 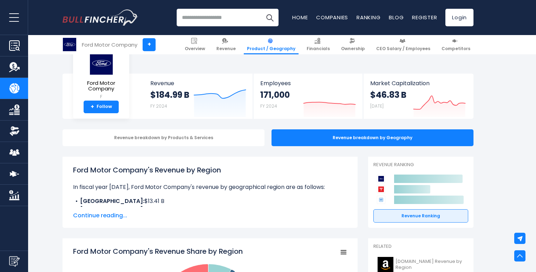 I want to click on img: Ford Motor Company competitors logo, so click(x=381, y=179).